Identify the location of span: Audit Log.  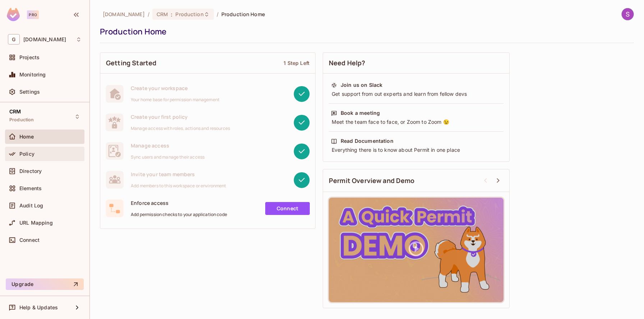
(31, 206).